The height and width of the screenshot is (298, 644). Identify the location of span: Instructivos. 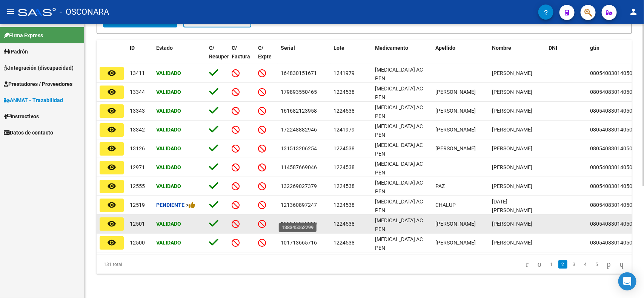
(21, 116).